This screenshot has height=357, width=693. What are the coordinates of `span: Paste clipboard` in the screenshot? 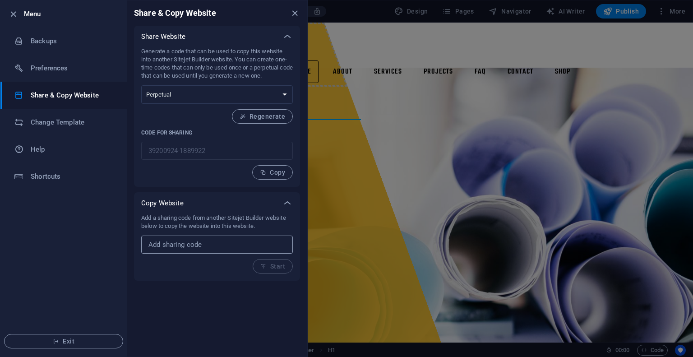 It's located at (184, 46).